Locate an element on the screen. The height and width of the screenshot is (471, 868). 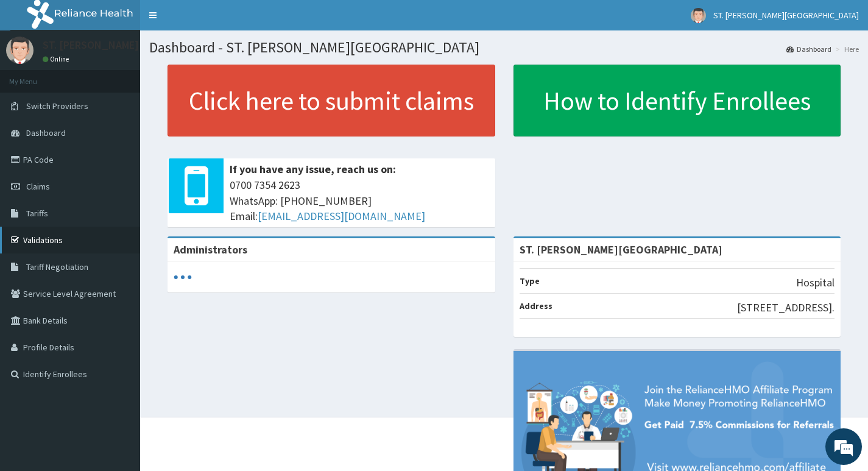
span: Dashboard is located at coordinates (46, 133).